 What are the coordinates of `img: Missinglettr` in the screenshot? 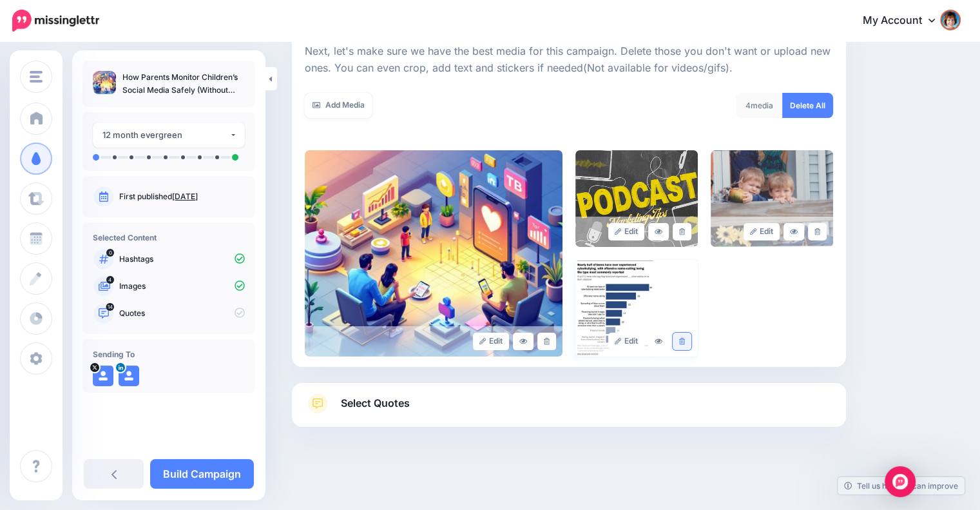 It's located at (55, 21).